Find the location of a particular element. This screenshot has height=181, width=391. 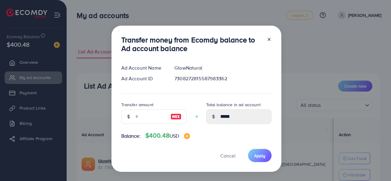

button: Apply is located at coordinates (260, 156).